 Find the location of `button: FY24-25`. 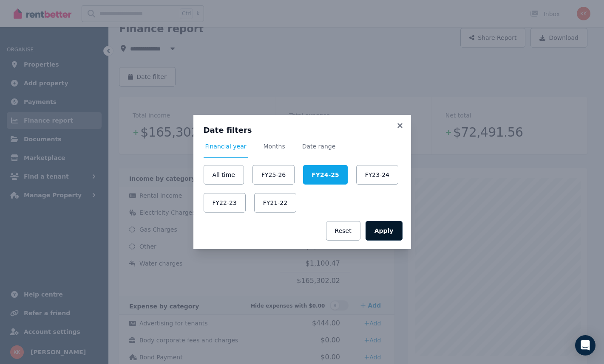

button: FY24-25 is located at coordinates (326, 175).